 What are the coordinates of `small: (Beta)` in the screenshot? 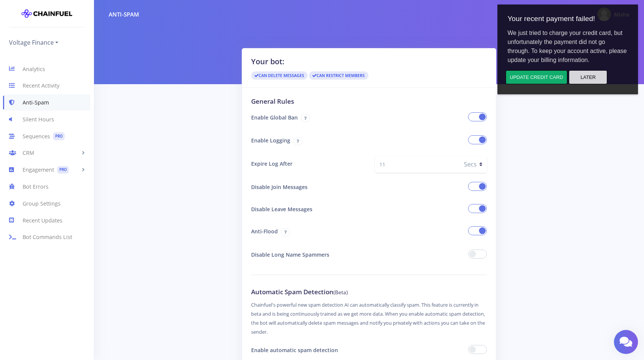 It's located at (341, 292).